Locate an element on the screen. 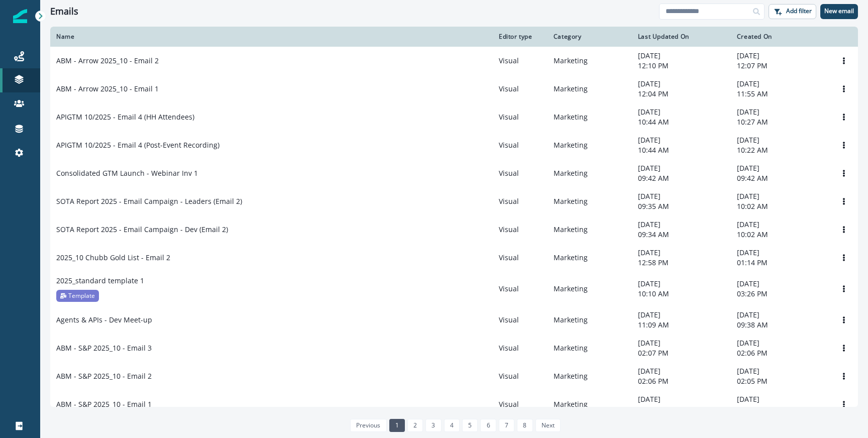  p: 12:58 PM is located at coordinates (681, 263).